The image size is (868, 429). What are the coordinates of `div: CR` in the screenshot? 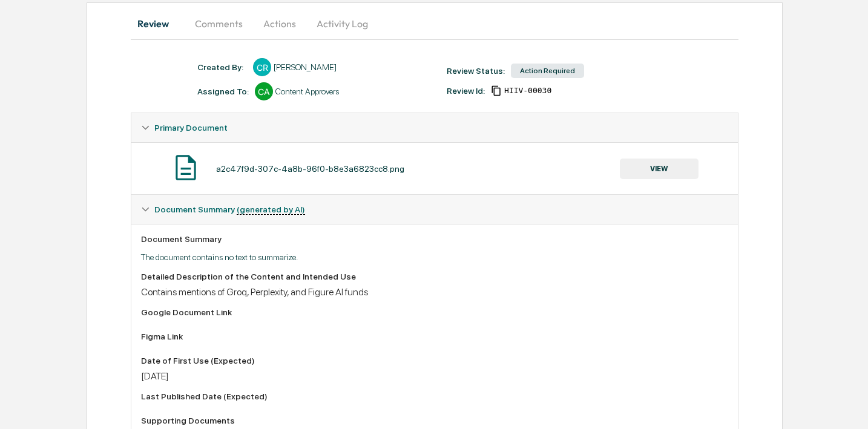 It's located at (262, 67).